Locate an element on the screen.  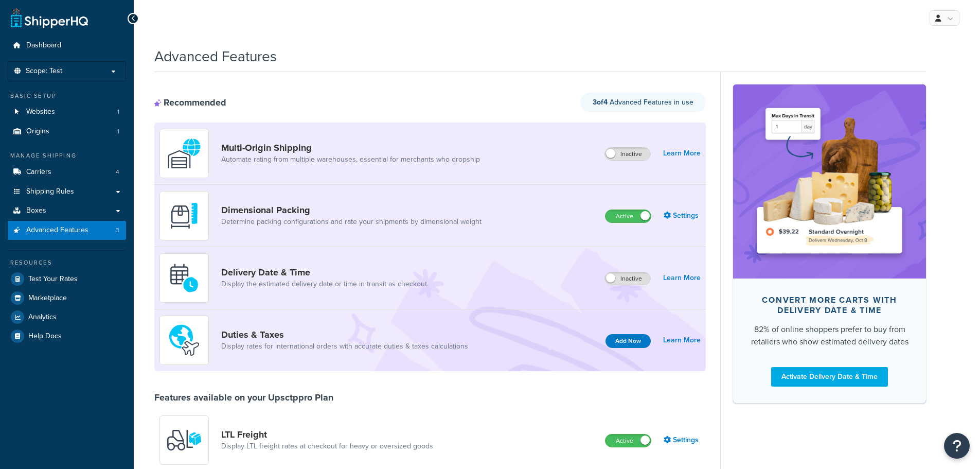
button: Add Now is located at coordinates (628, 341).